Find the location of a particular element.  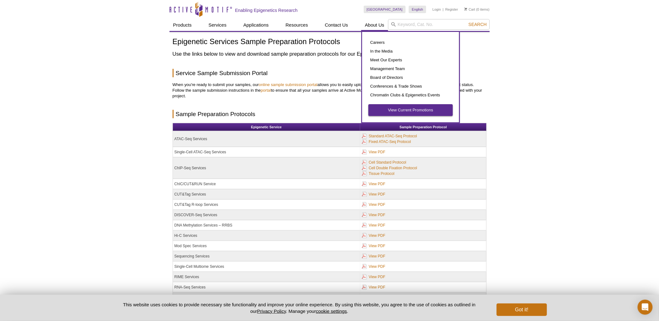

a: portal is located at coordinates (266, 90).